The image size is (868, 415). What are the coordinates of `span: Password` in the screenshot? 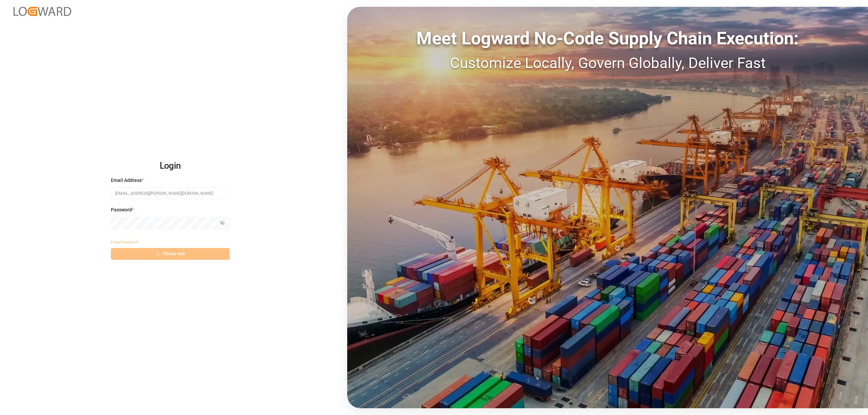 It's located at (121, 210).